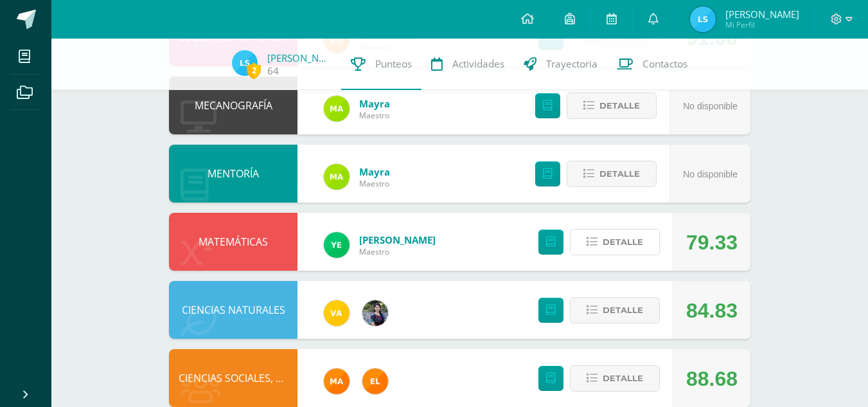 The image size is (868, 407). What do you see at coordinates (234, 174) in the screenshot?
I see `div: MENTORÍA` at bounding box center [234, 174].